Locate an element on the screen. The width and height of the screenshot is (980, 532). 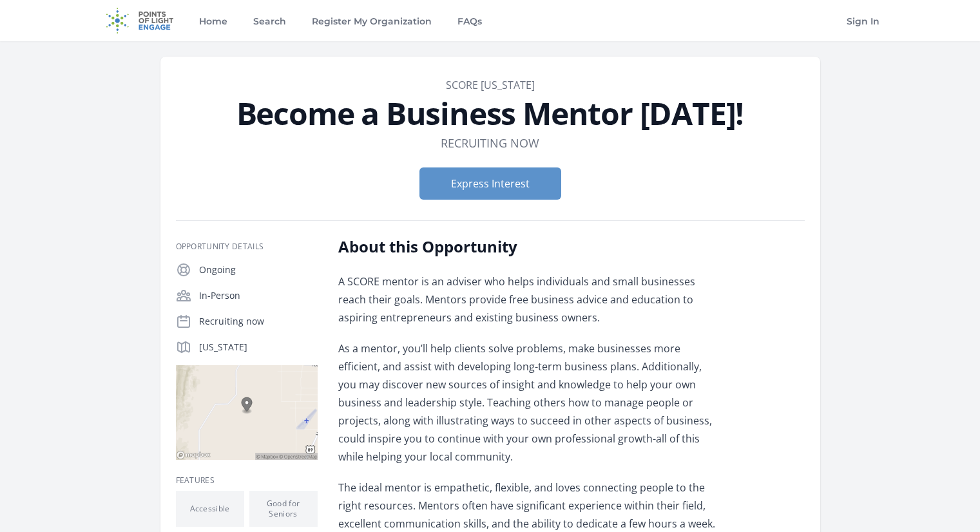
h3: Features is located at coordinates (247, 481).